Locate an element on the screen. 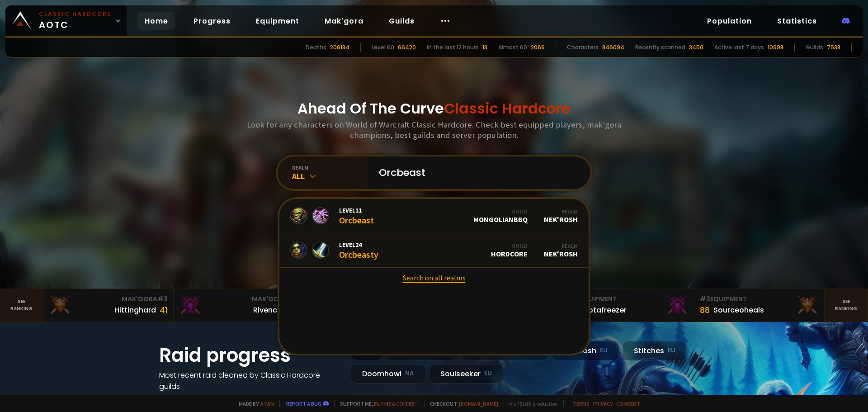 The image size is (868, 412). div: Guilds is located at coordinates (814, 47).